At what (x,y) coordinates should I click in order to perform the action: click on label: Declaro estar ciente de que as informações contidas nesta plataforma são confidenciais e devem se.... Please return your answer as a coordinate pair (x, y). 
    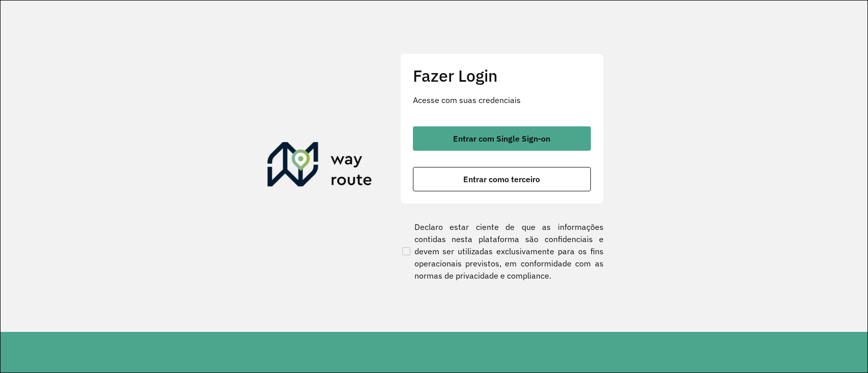
    Looking at the image, I should click on (502, 251).